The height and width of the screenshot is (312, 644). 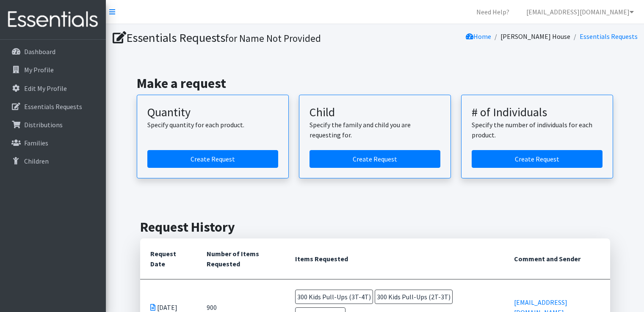 I want to click on p: Essentials Requests, so click(x=53, y=106).